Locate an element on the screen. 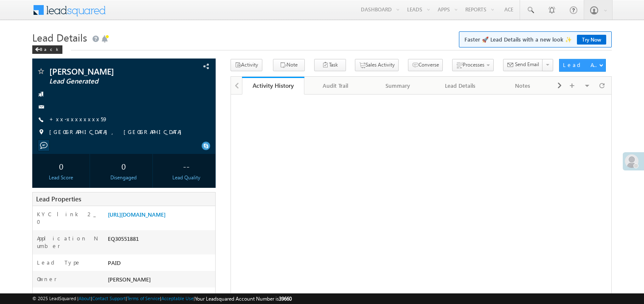 The height and width of the screenshot is (304, 644). div: Lead Actions is located at coordinates (580, 64).